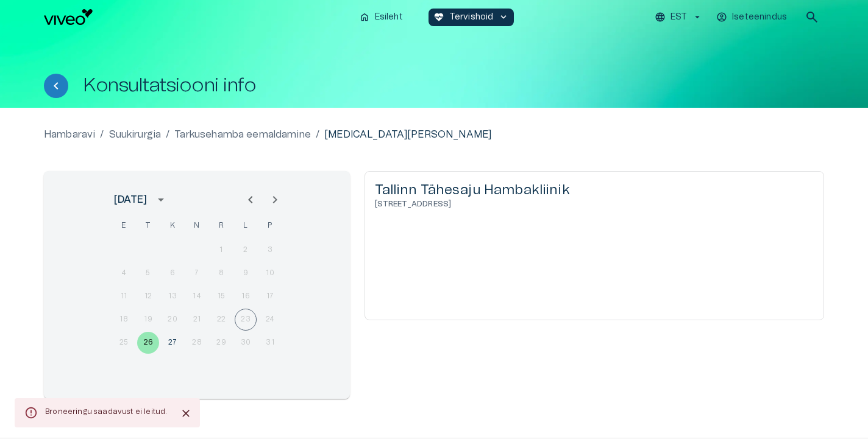 The height and width of the screenshot is (442, 868). What do you see at coordinates (409, 249) in the screenshot?
I see `img: doctorPlaceholder-zWS651l2.jpeg` at bounding box center [409, 249].